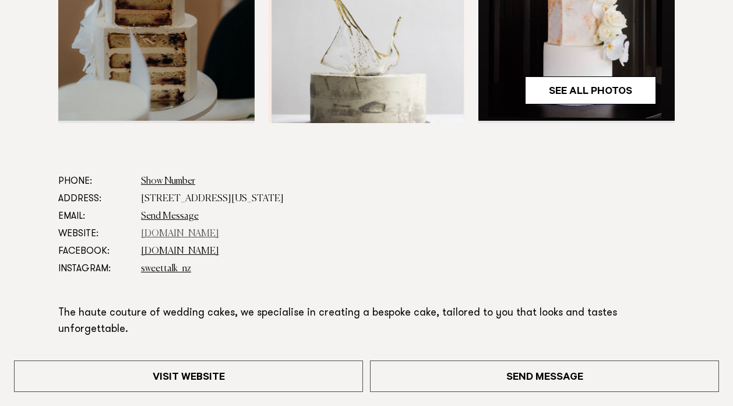  I want to click on dt: Email:, so click(95, 216).